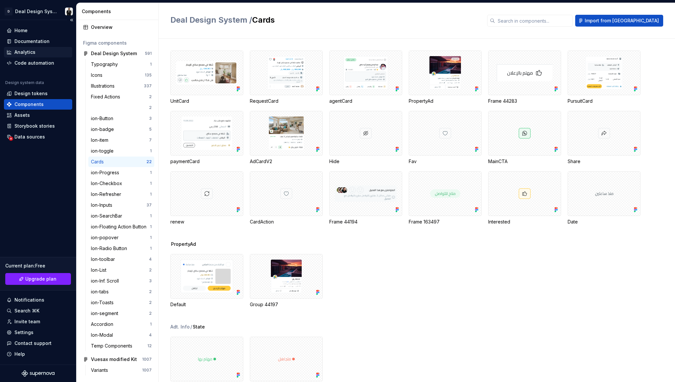 The height and width of the screenshot is (382, 675). What do you see at coordinates (534, 21) in the screenshot?
I see `input: Search in components...` at bounding box center [534, 21].